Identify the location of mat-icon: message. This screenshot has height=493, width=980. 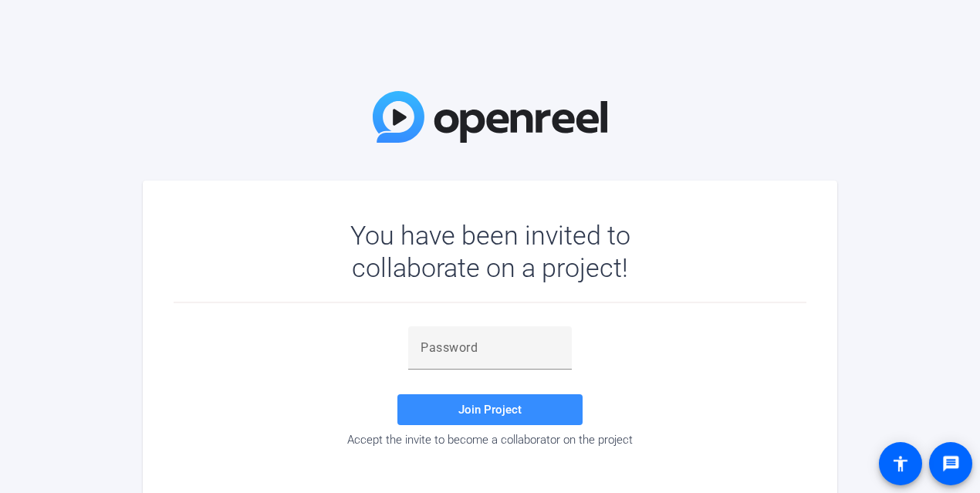
(950, 463).